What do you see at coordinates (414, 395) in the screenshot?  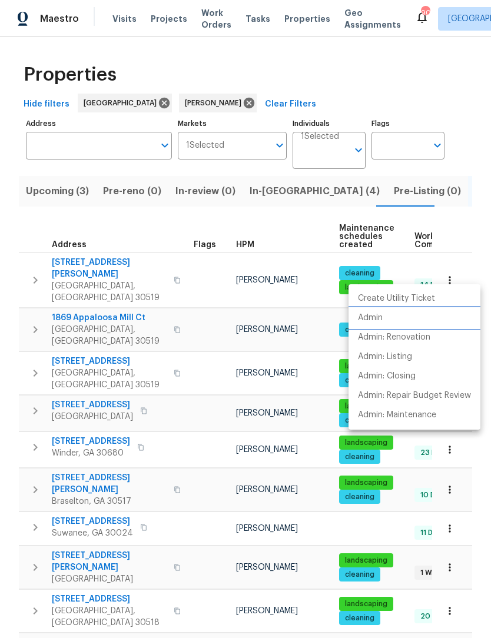 I see `p: Admin: Repair Budget Review` at bounding box center [414, 395].